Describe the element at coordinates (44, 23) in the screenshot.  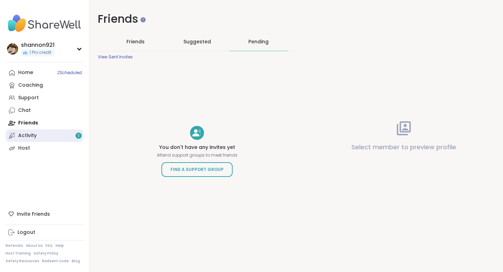
I see `img: ShareWell Nav Logo` at that location.